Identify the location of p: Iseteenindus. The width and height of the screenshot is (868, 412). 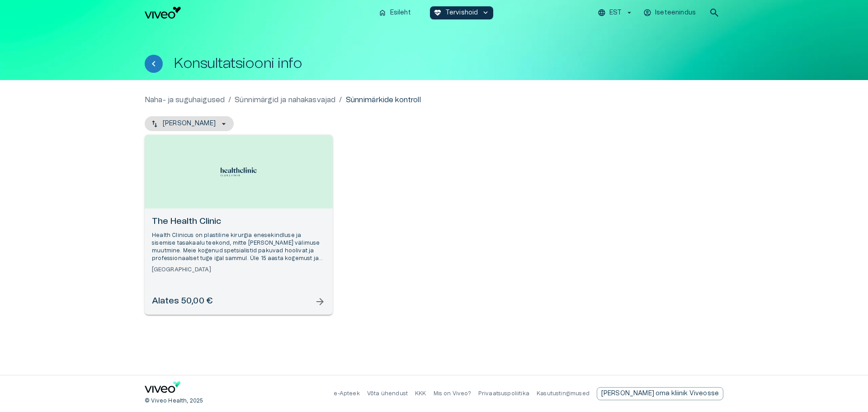
(675, 13).